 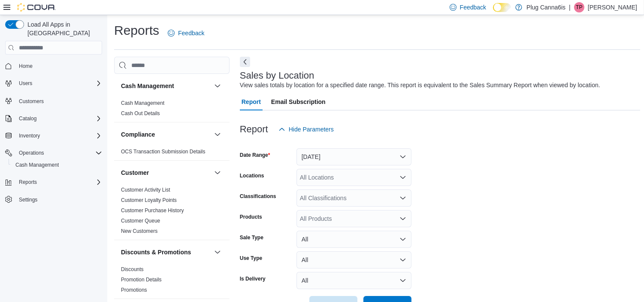 What do you see at coordinates (134, 290) in the screenshot?
I see `a: Promotions` at bounding box center [134, 290].